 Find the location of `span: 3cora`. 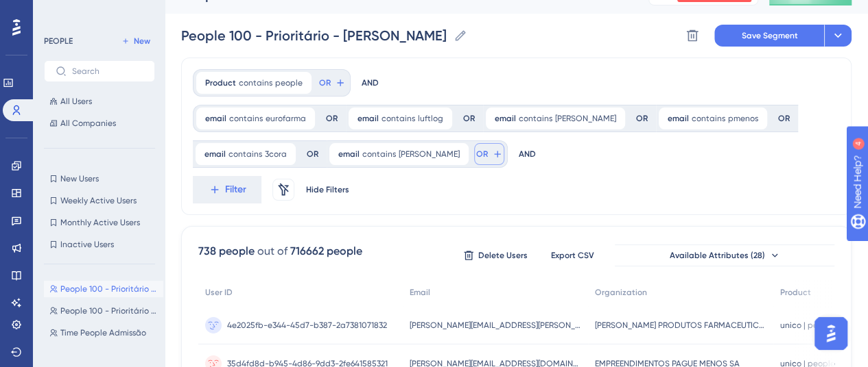

span: 3cora is located at coordinates (276, 154).